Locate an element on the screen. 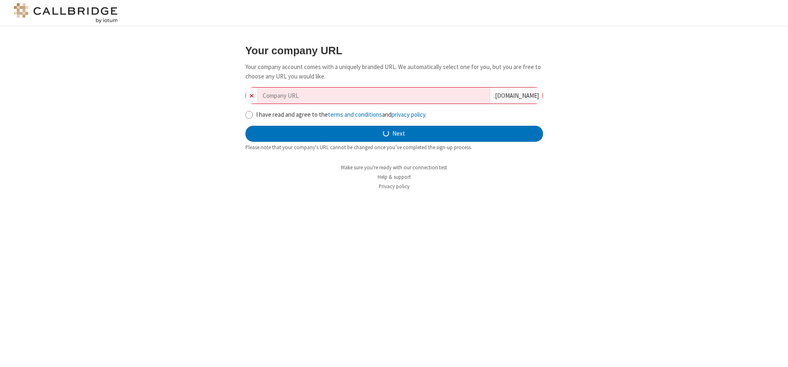 This screenshot has width=788, height=367. a: privacy policy is located at coordinates (409, 114).